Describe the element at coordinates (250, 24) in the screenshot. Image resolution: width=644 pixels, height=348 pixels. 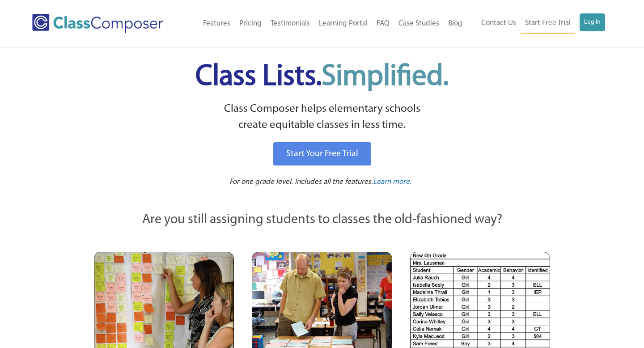
I see `a: Pricing` at that location.